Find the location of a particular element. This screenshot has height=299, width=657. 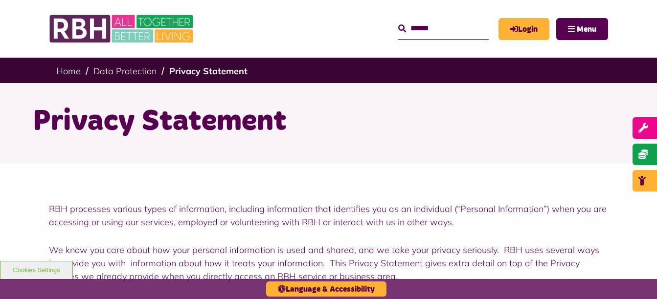

p: RBH processes various types of information, including information that identifies you as an indiv... is located at coordinates (328, 216).